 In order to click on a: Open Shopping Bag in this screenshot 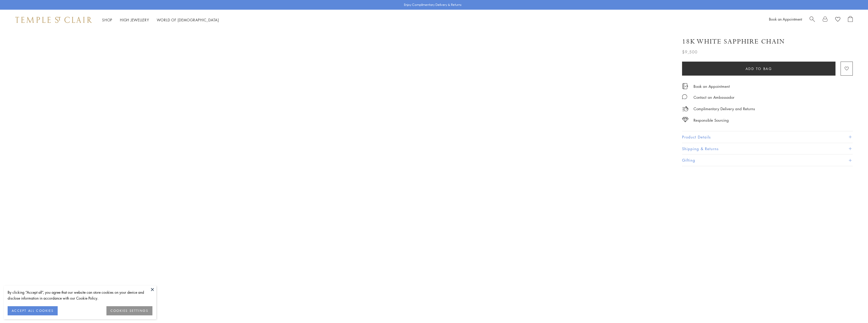, I will do `click(850, 20)`.